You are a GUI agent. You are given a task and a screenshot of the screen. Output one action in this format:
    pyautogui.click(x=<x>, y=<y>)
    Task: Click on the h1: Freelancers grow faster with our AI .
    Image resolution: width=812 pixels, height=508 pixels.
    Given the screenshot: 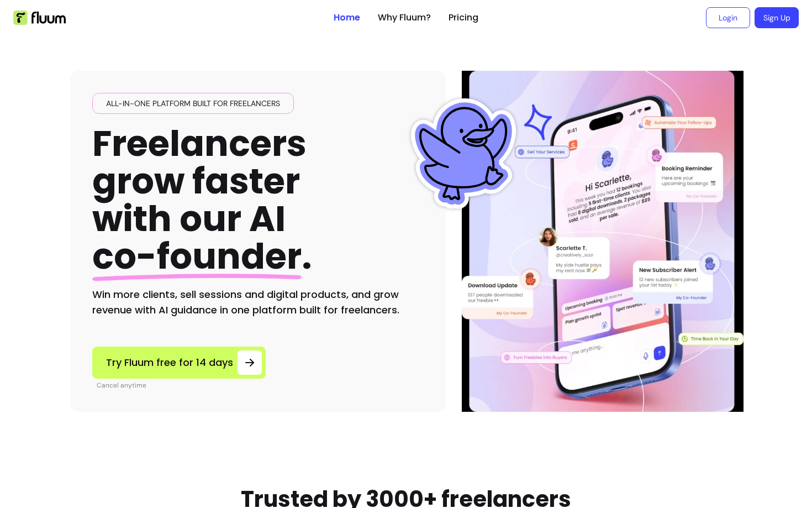 What is the action you would take?
    pyautogui.click(x=202, y=200)
    